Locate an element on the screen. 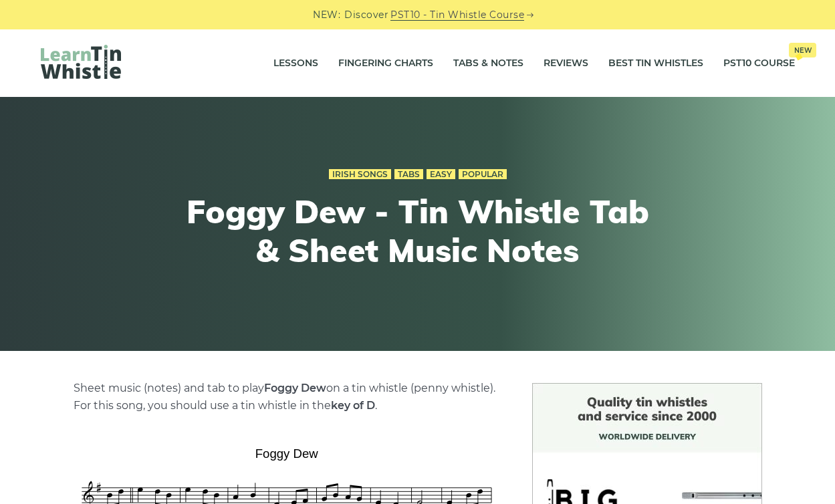  a: PST10 CourseNew is located at coordinates (759, 63).